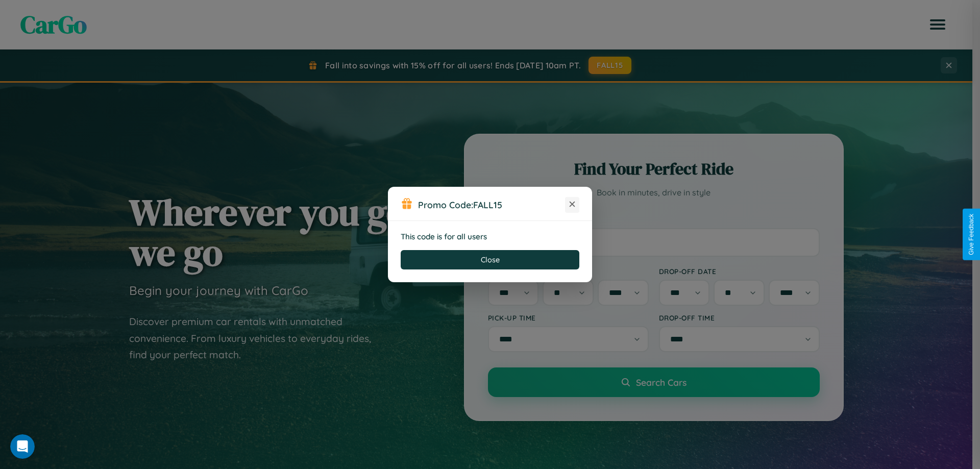 Image resolution: width=980 pixels, height=469 pixels. What do you see at coordinates (490, 260) in the screenshot?
I see `button: Close` at bounding box center [490, 260].